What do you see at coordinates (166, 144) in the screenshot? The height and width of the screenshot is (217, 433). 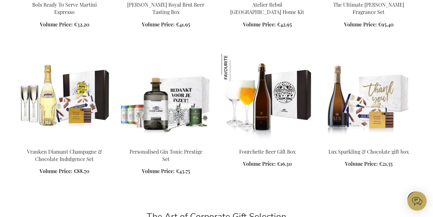 I see `a: GEPERSONALISEERDE GIN TONIC COCKTAIL SET` at bounding box center [166, 144].